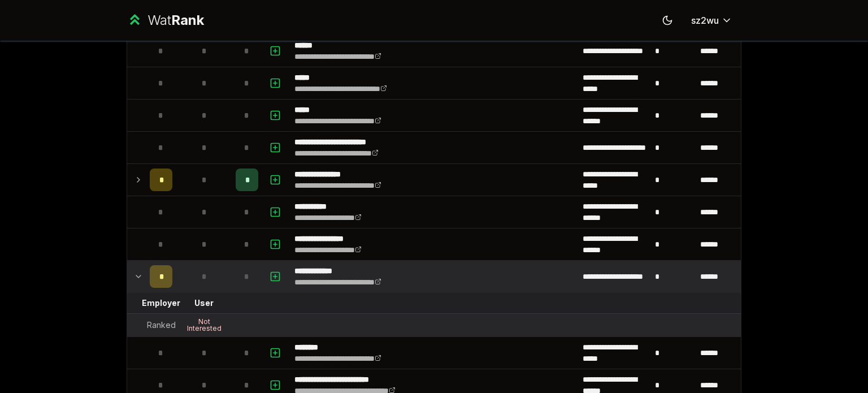  What do you see at coordinates (205, 325) in the screenshot?
I see `div: Not Interested` at bounding box center [205, 325].